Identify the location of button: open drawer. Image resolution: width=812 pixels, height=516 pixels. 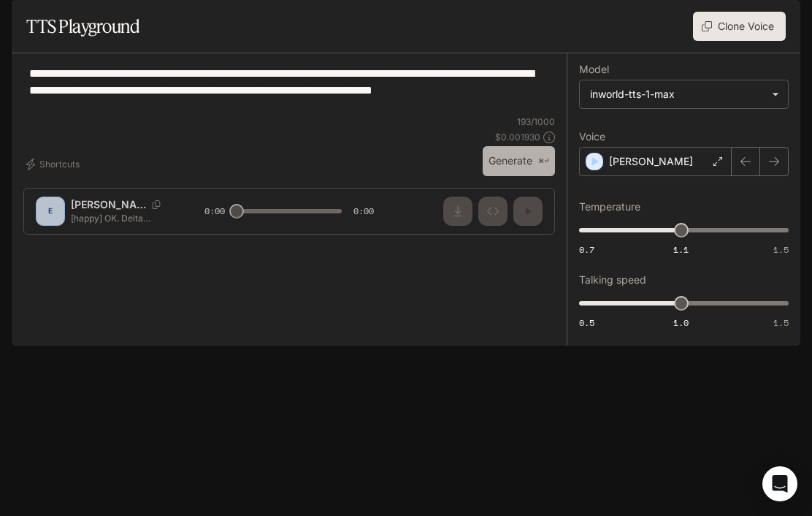
(24, 21).